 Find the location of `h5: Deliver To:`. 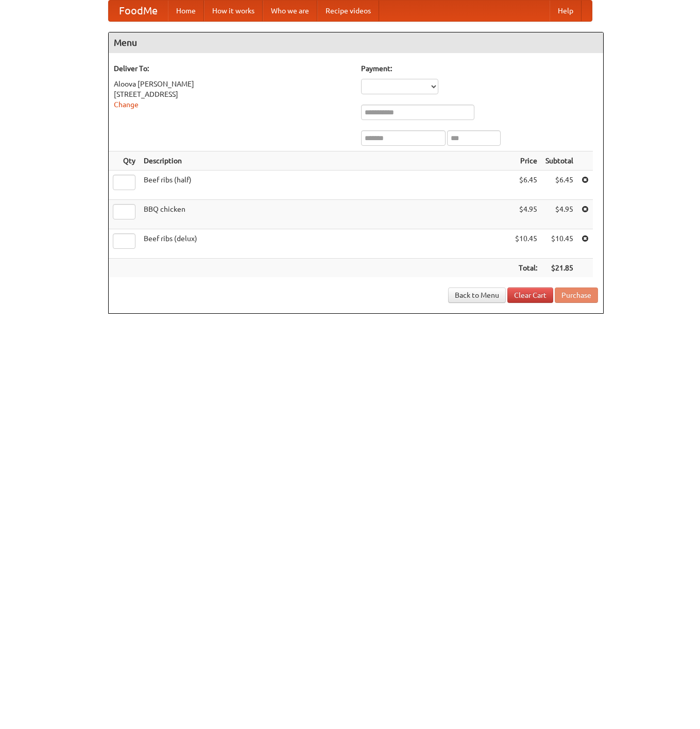

h5: Deliver To: is located at coordinates (233, 68).